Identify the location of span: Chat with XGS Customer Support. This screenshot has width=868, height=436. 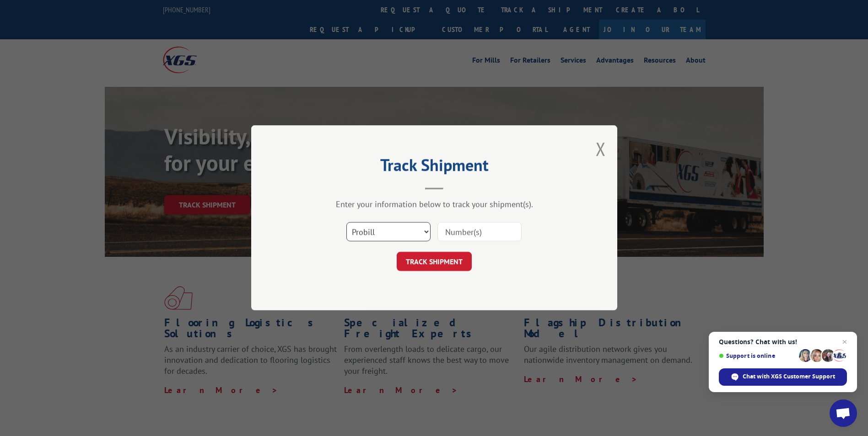
(788, 376).